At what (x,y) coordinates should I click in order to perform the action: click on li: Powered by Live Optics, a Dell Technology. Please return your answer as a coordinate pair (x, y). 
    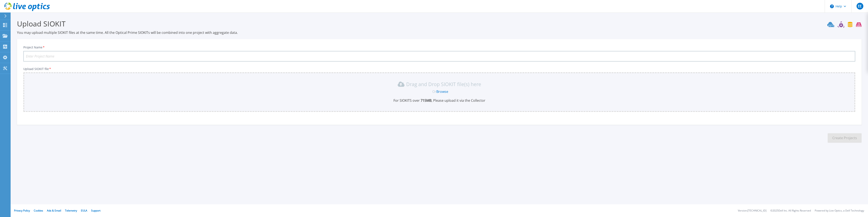
    Looking at the image, I should click on (839, 211).